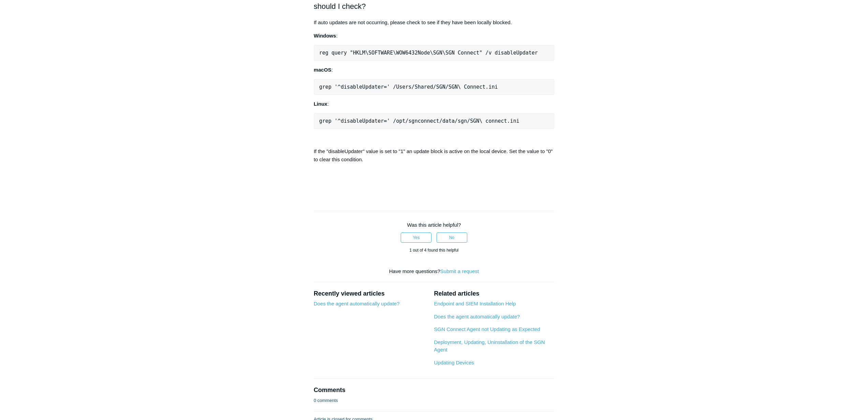 Image resolution: width=868 pixels, height=420 pixels. What do you see at coordinates (371, 293) in the screenshot?
I see `h2: Recently viewed articles` at bounding box center [371, 293].